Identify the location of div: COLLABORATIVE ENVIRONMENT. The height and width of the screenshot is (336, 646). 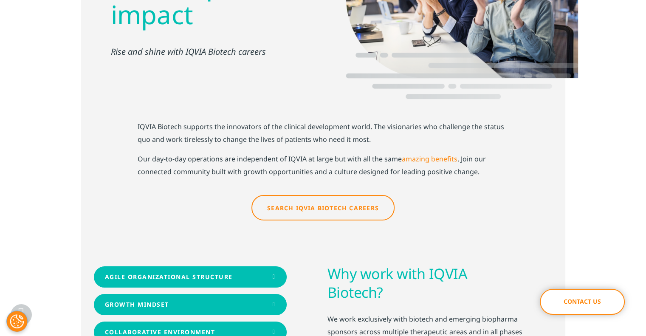
(160, 332).